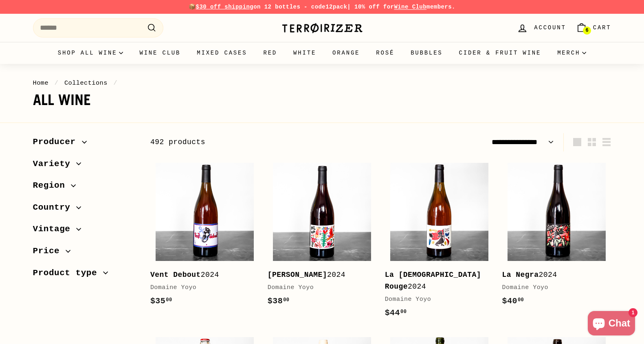  I want to click on button: Price, so click(85, 253).